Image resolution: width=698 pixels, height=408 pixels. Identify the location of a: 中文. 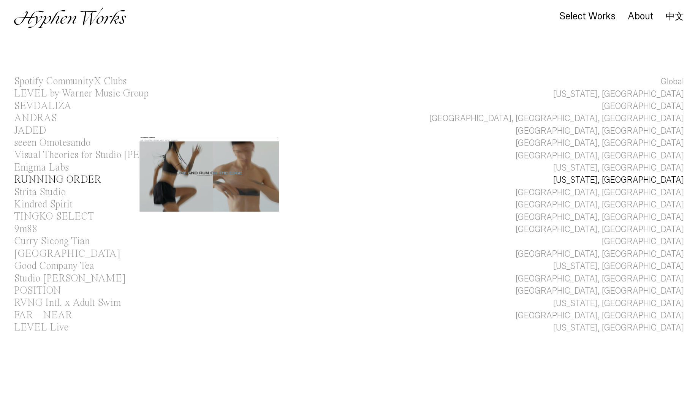
(675, 16).